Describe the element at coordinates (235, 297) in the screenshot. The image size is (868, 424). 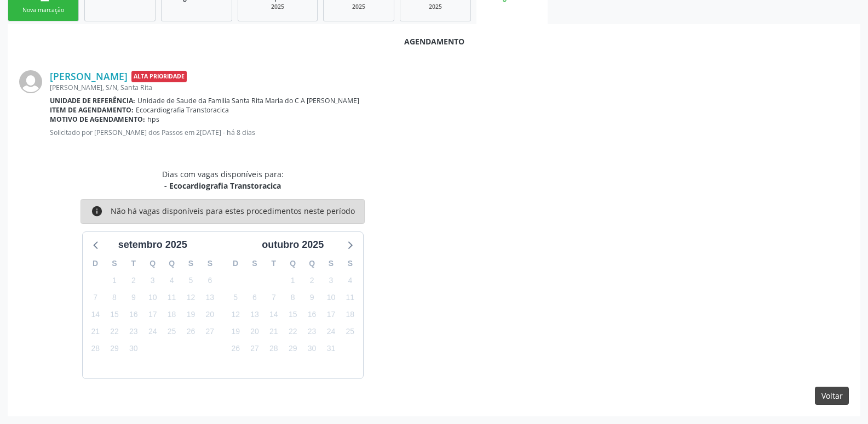
I see `span: domingo, 5 de outubro de 2025` at that location.